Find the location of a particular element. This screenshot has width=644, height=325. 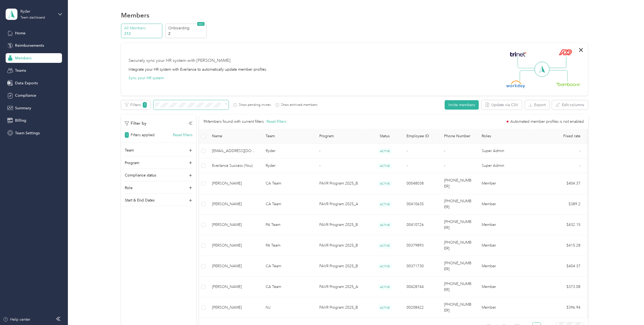

td: oismail@ryder.com is located at coordinates (234, 151).